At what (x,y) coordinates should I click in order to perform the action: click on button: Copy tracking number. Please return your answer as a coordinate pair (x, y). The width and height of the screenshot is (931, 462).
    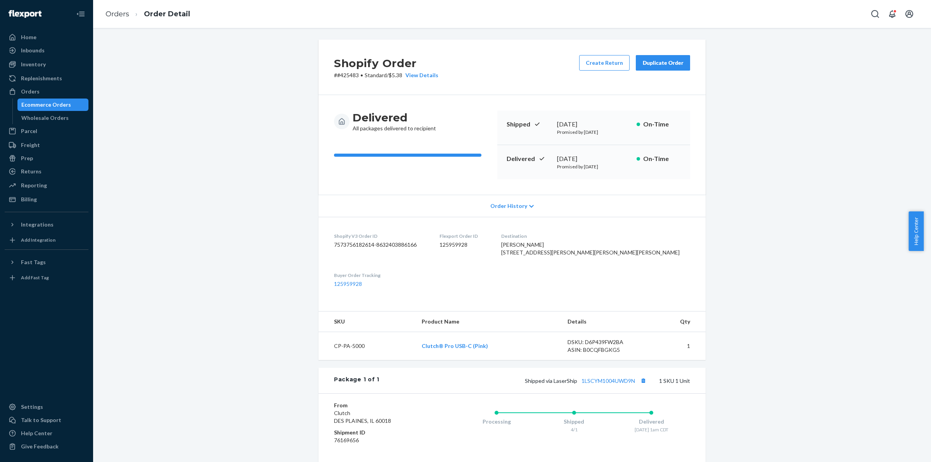
    Looking at the image, I should click on (643, 380).